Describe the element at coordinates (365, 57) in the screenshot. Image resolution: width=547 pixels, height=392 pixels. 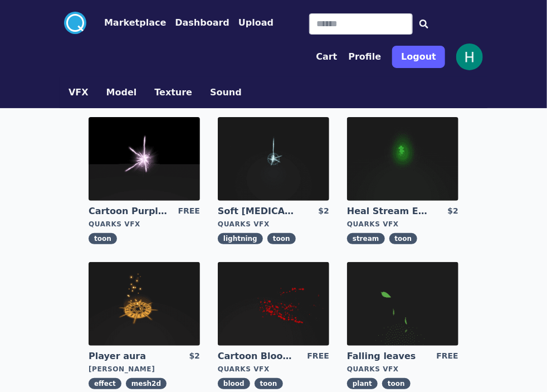
I see `a: Profile` at that location.